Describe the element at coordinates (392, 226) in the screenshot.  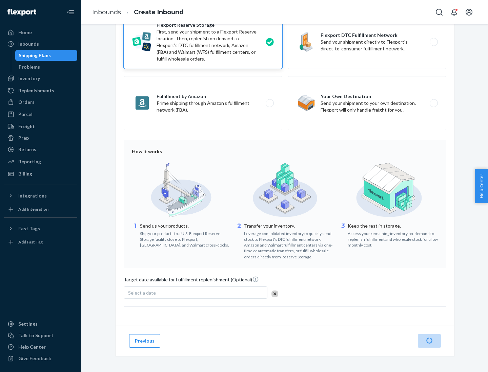
I see `p: Keep the rest in storage.` at that location.